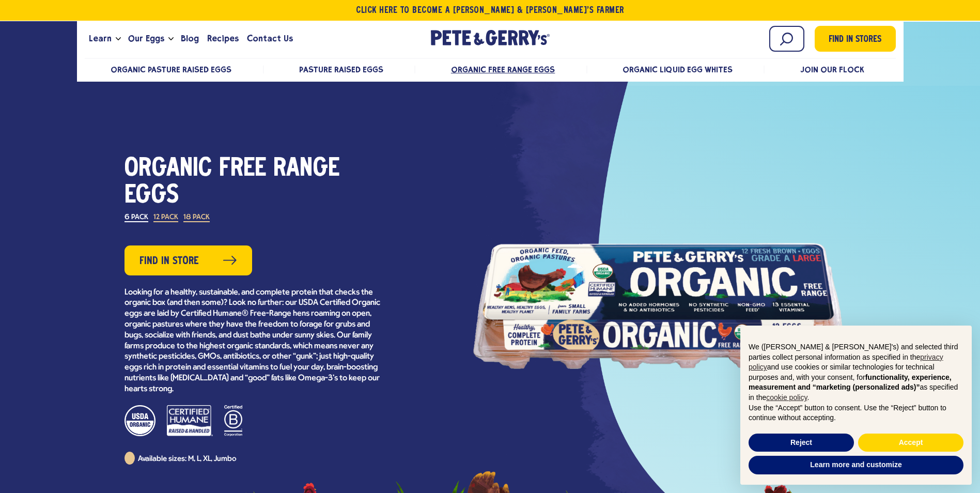 The width and height of the screenshot is (980, 493). What do you see at coordinates (223, 38) in the screenshot?
I see `span: Recipes` at bounding box center [223, 38].